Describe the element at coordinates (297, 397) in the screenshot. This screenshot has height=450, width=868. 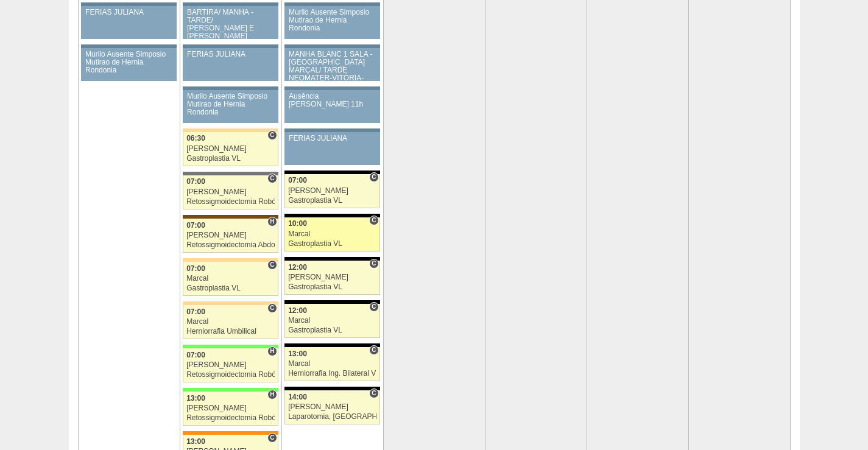
I see `span: 14:00` at that location.